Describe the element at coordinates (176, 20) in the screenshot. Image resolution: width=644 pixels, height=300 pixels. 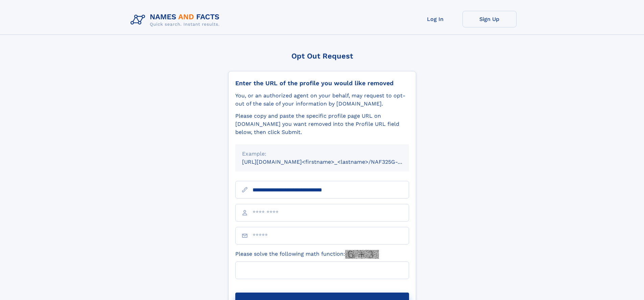
I see `img: Logo Names and Facts` at that location.